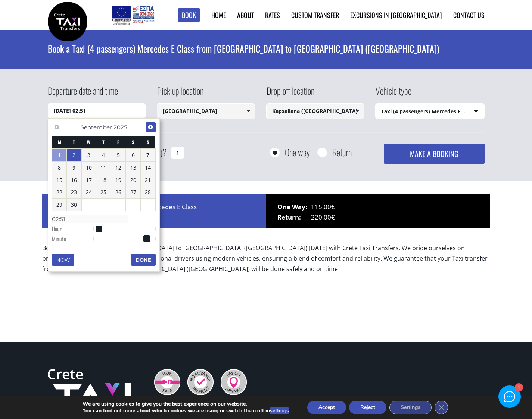 This screenshot has width=532, height=419. What do you see at coordinates (205, 111) in the screenshot?
I see `input: Select pickup location` at bounding box center [205, 111].